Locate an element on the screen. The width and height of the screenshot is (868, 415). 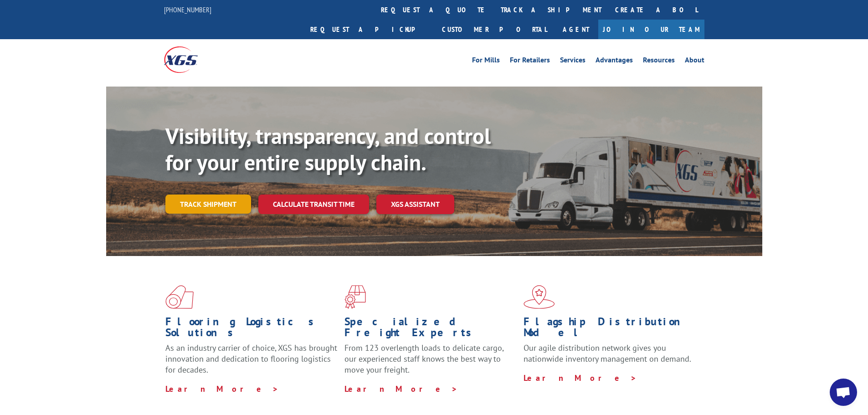
span: As an industry carrier of choice, XGS has brought innovation and dedication to flooring logistics... is located at coordinates (251, 359).